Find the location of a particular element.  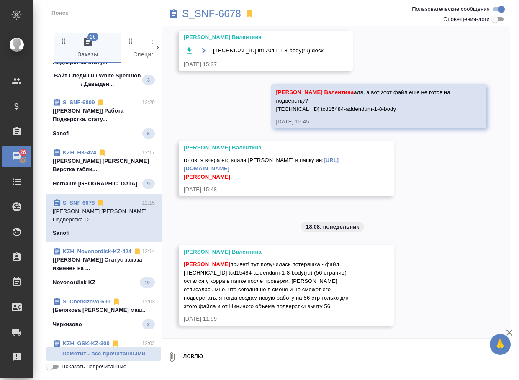

span: 9 is located at coordinates (148, 184).